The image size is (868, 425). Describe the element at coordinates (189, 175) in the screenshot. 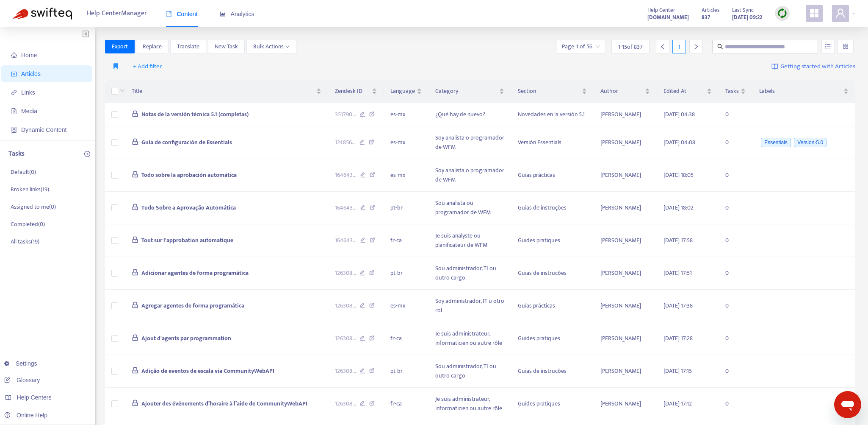

I see `span: Todo sobre la aprobación automática` at that location.